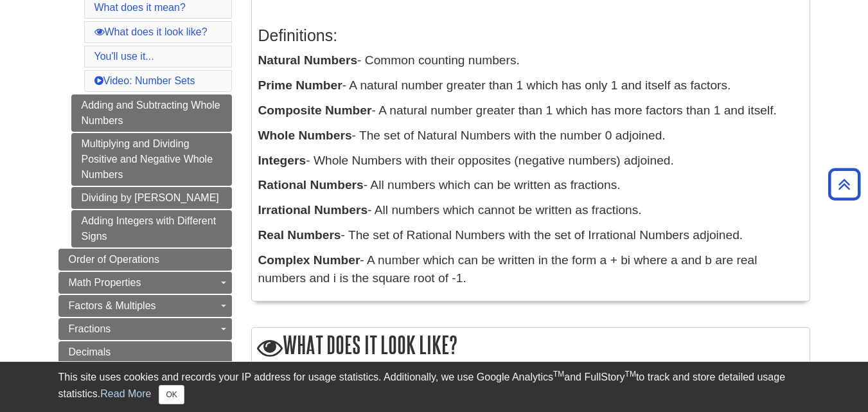  Describe the element at coordinates (531, 270) in the screenshot. I see `p: - A number which can be written in the form a + bi where a and b are real numbers and i is the sq...` at that location.